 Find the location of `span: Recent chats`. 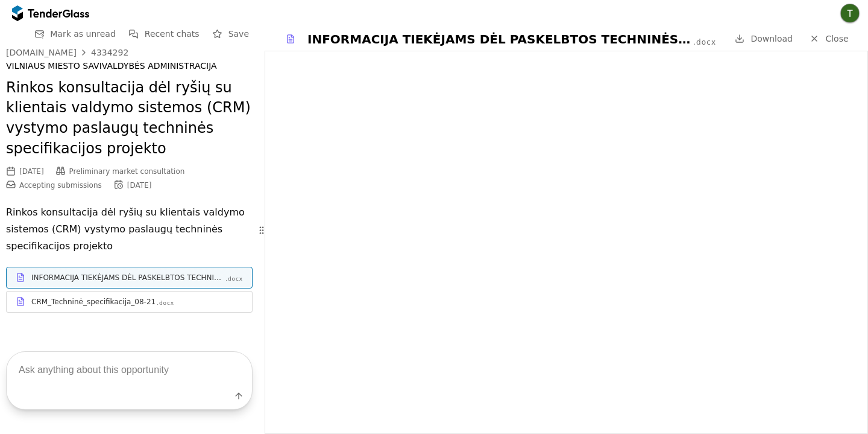

span: Recent chats is located at coordinates (172, 34).